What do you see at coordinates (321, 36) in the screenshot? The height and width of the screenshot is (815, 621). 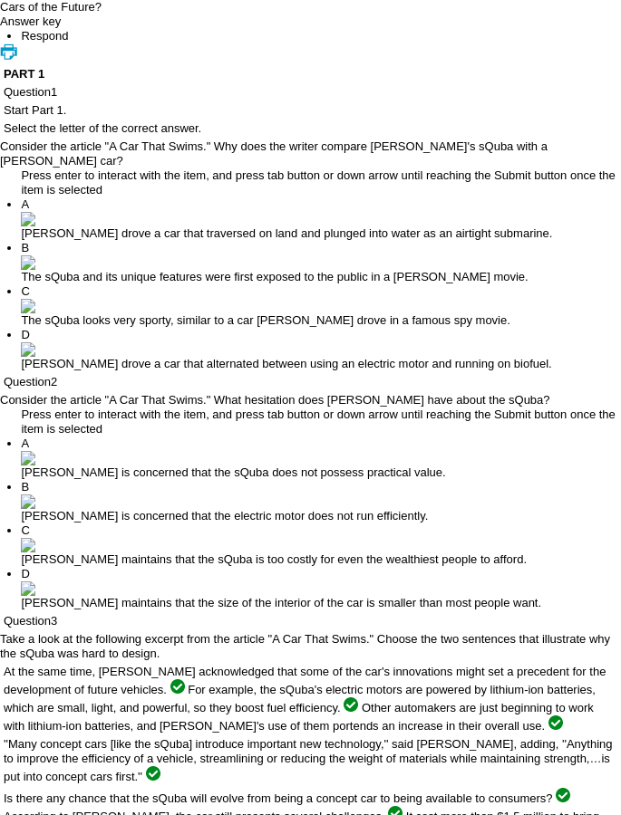 I see `li: This is the Respond Tab` at bounding box center [321, 36].